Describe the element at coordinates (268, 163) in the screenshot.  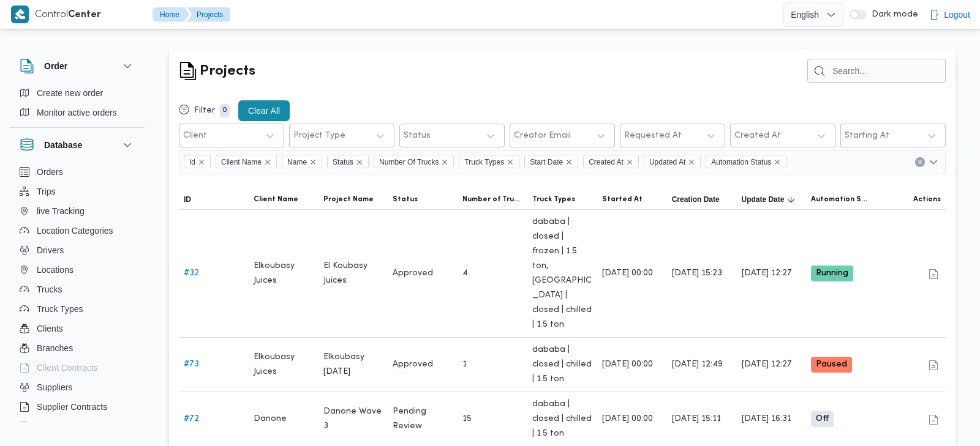
I see `button: Remove Client Name from selection in this group` at that location.